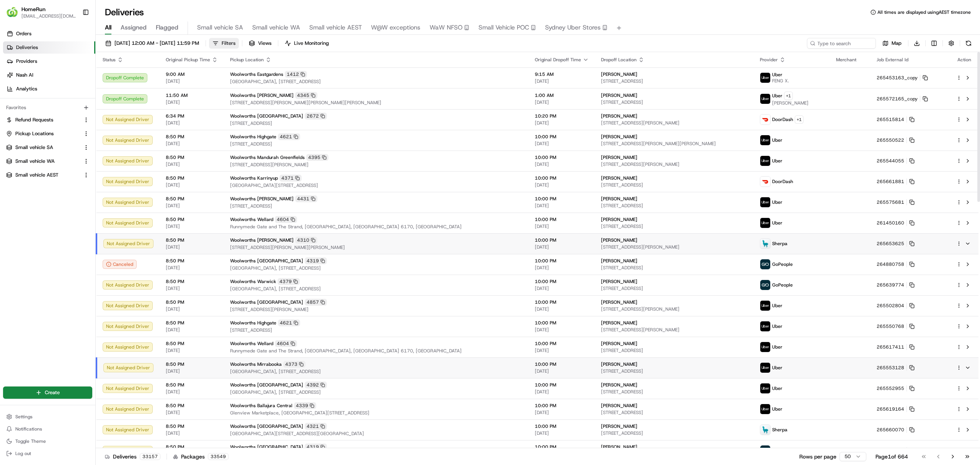 This screenshot has height=465, width=980. What do you see at coordinates (446, 27) in the screenshot?
I see `span: WaW NFSO` at bounding box center [446, 27].